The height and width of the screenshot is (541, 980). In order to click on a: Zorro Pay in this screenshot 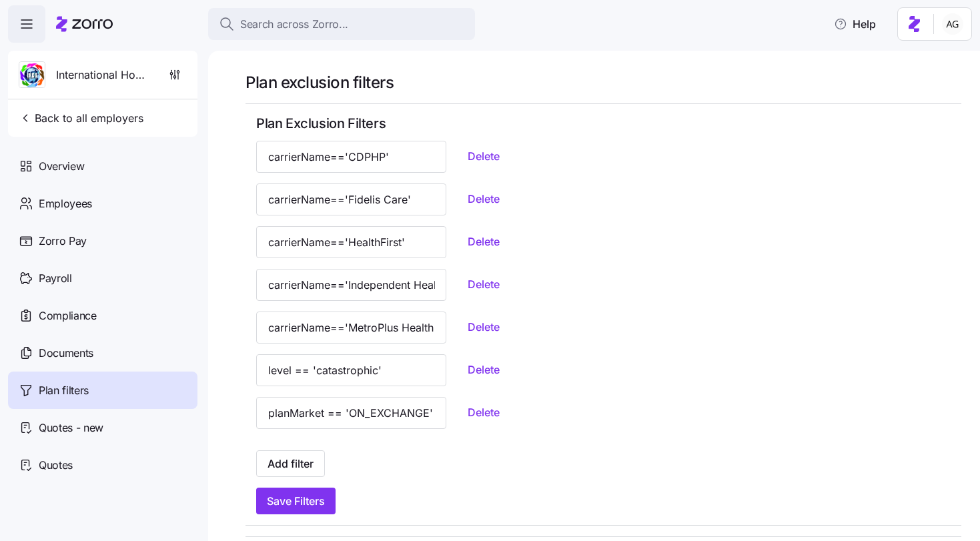, I will do `click(103, 241)`.